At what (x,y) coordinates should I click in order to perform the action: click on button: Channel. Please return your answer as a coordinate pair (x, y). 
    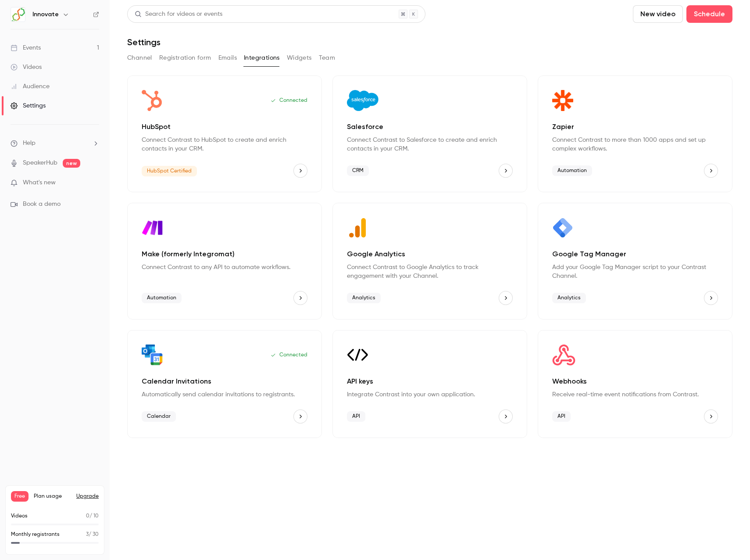
    Looking at the image, I should click on (139, 58).